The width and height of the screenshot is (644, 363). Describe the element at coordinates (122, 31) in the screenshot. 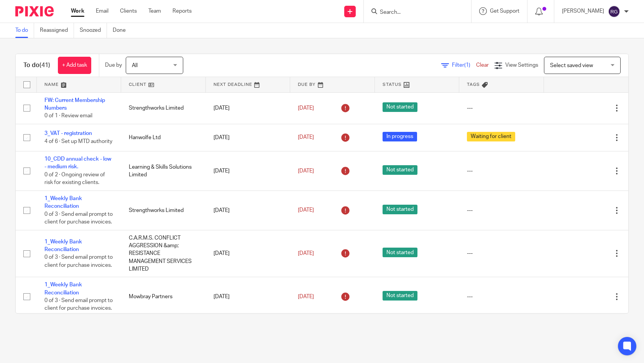

I see `a: Done` at that location.